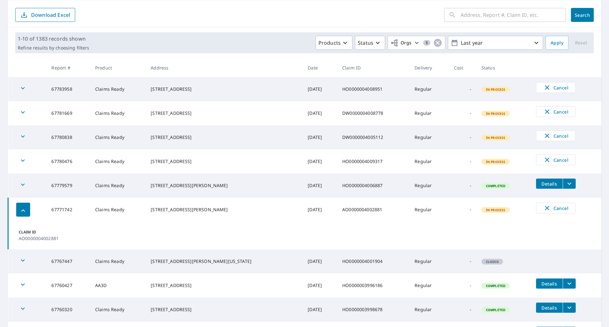 This screenshot has height=327, width=609. I want to click on td: 67783958, so click(68, 89).